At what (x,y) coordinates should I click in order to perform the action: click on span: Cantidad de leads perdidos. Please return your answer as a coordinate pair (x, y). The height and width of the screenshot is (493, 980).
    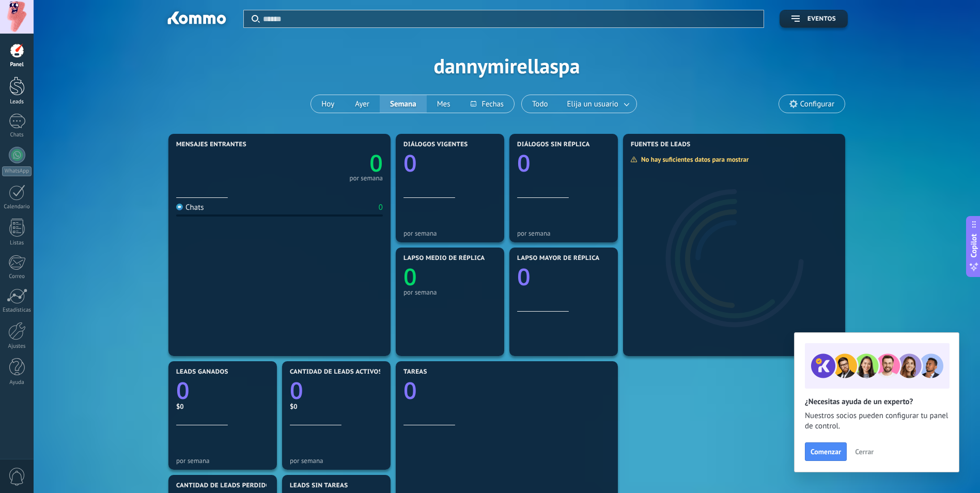
    Looking at the image, I should click on (225, 486).